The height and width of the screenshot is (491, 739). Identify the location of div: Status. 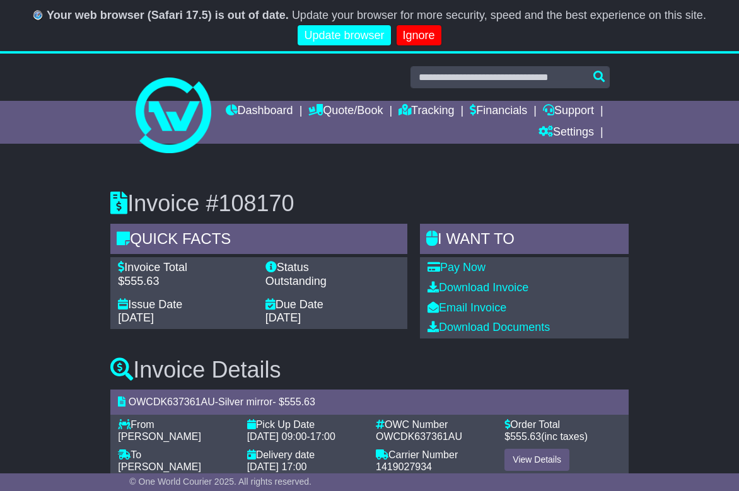
(332, 268).